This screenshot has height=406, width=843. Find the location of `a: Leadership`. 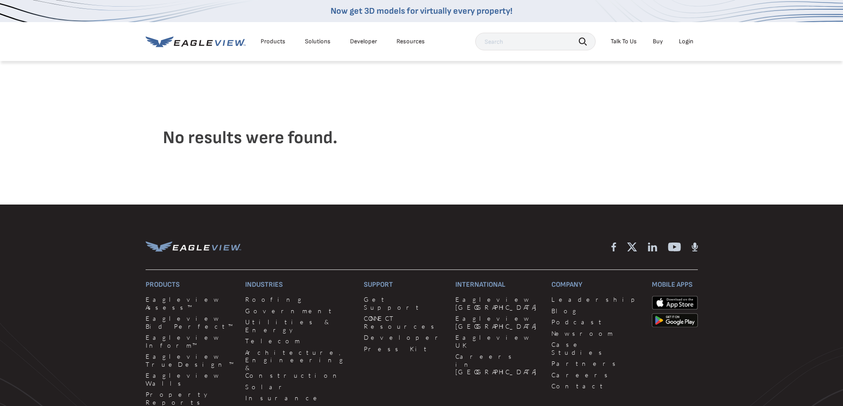

a: Leadership is located at coordinates (596, 300).